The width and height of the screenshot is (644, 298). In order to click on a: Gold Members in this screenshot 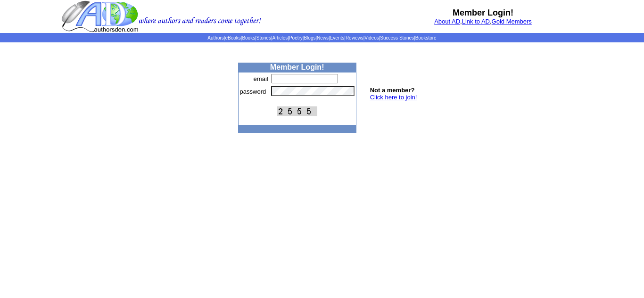, I will do `click(512, 21)`.